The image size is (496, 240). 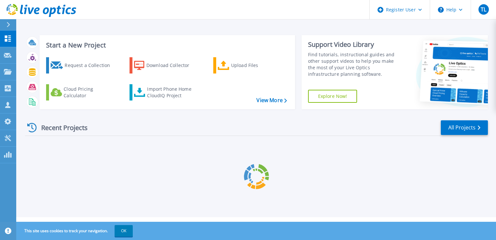 What do you see at coordinates (61, 127) in the screenshot?
I see `div: Recent Projects` at bounding box center [61, 127].